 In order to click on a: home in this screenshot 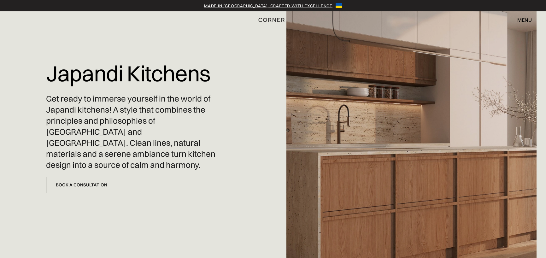, I will do `click(273, 20)`.